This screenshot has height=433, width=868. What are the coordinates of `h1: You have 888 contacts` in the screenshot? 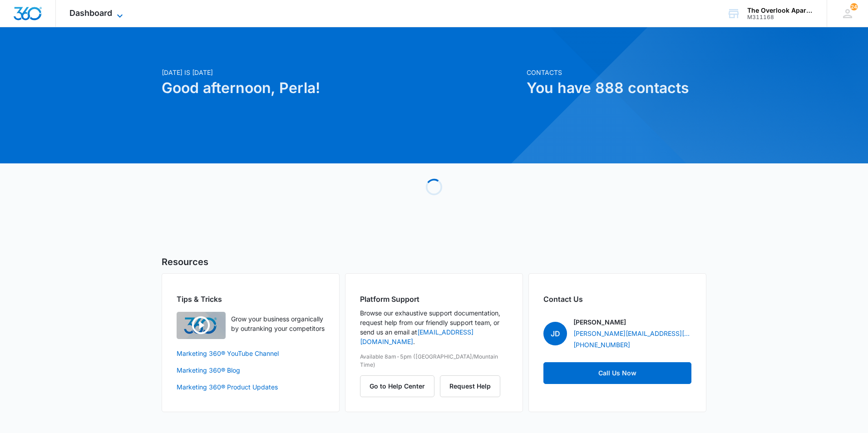 It's located at (617, 88).